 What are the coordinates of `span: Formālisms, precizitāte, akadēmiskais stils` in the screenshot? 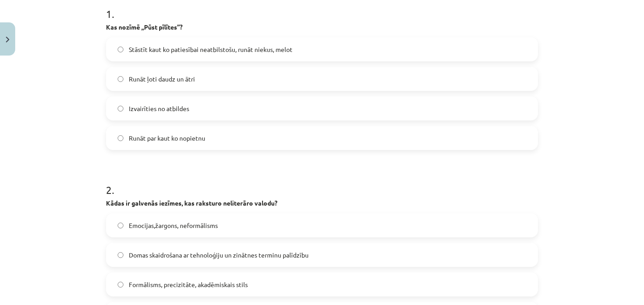 It's located at (188, 284).